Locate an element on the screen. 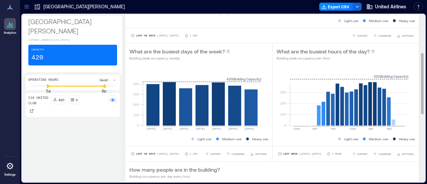 The image size is (427, 184). p: Analytics is located at coordinates (10, 33).